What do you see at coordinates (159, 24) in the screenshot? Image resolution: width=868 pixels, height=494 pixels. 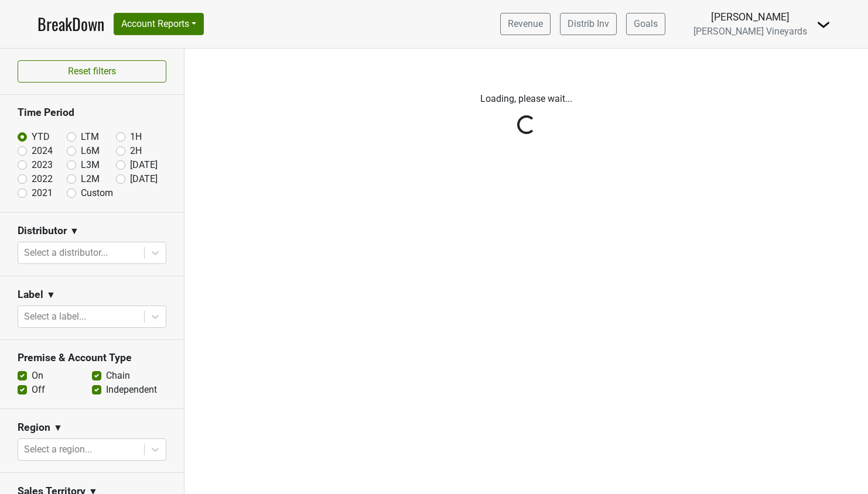 I see `button: Account Reports` at bounding box center [159, 24].